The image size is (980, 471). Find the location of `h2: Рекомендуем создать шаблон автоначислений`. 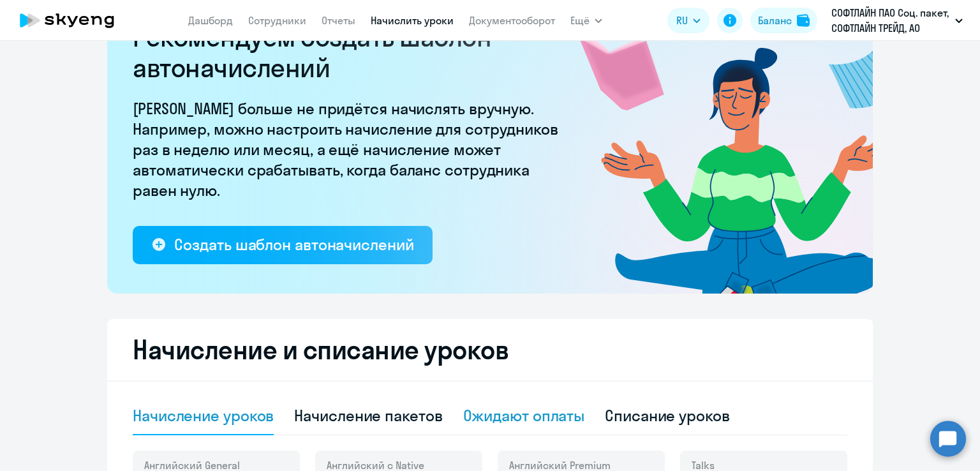

h2: Рекомендуем создать шаблон автоначислений is located at coordinates (349, 53).